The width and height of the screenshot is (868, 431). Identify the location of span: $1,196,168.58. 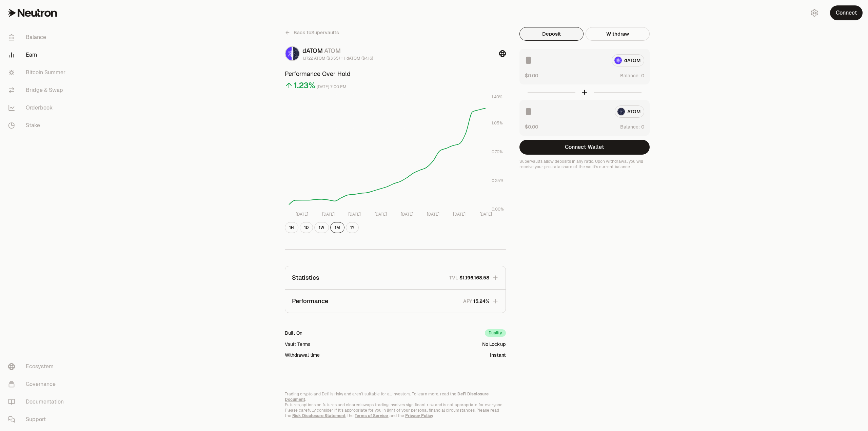
(474, 278).